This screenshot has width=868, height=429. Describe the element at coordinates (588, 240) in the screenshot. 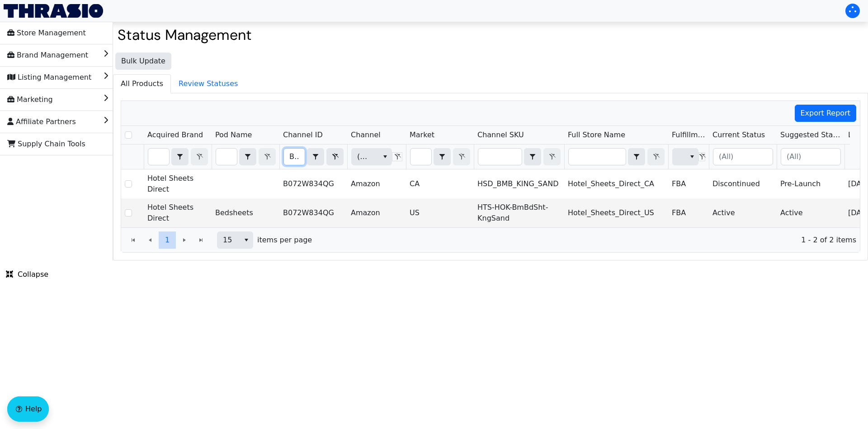

I see `span: 1 - 2 of 2 items` at that location.